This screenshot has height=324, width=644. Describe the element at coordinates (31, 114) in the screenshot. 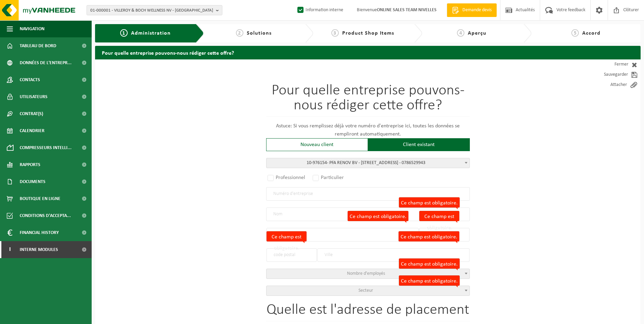

I see `span: Contrat(s)` at that location.